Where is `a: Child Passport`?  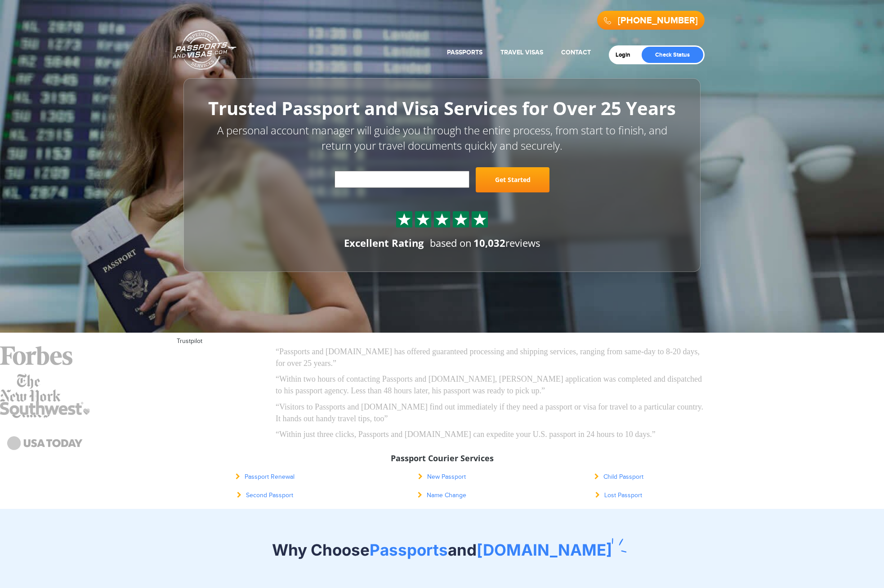
a: Child Passport is located at coordinates (619, 477).